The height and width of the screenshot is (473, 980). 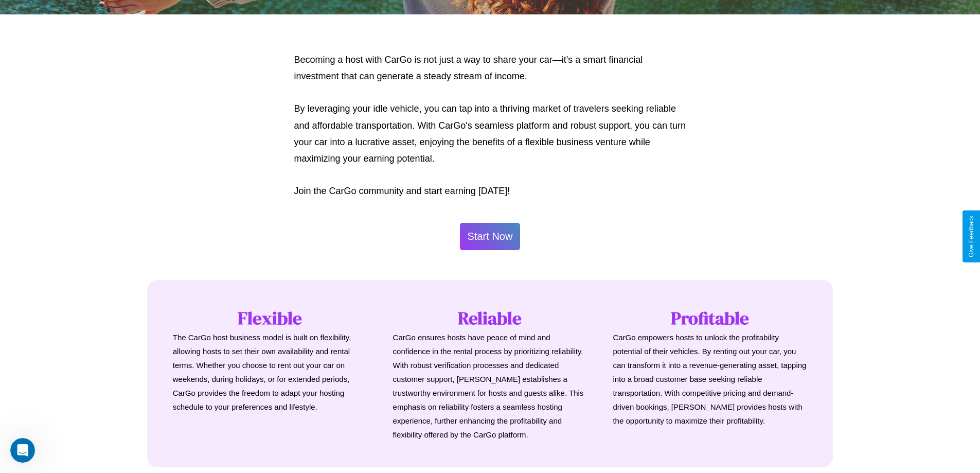 I want to click on p: The CarGo host business model is built on flexibility, allowing hosts to set their own availabili..., so click(x=270, y=372).